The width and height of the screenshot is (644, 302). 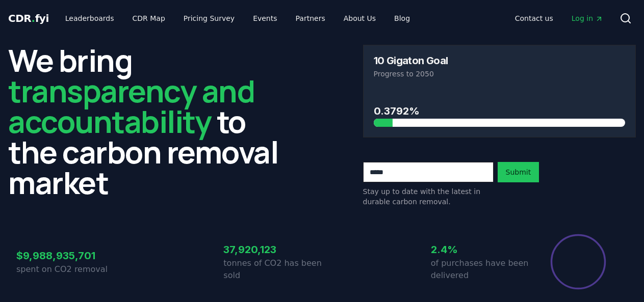 I want to click on div: Percentage of sales delivered, so click(x=578, y=262).